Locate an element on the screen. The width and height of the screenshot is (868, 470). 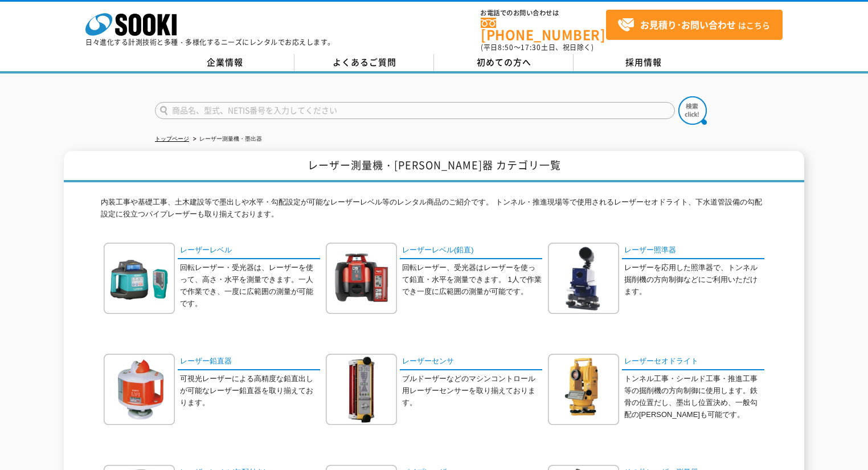
a: よくあるご質問 is located at coordinates (364, 62).